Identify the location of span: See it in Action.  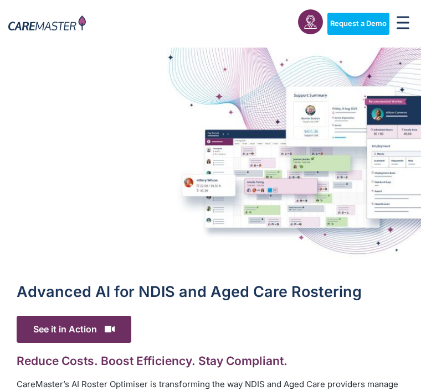
(74, 329).